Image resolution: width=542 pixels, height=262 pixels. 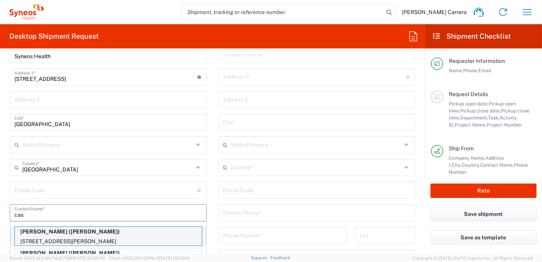 I want to click on span: Client: 2025.19.0-129fbcf, so click(x=150, y=258).